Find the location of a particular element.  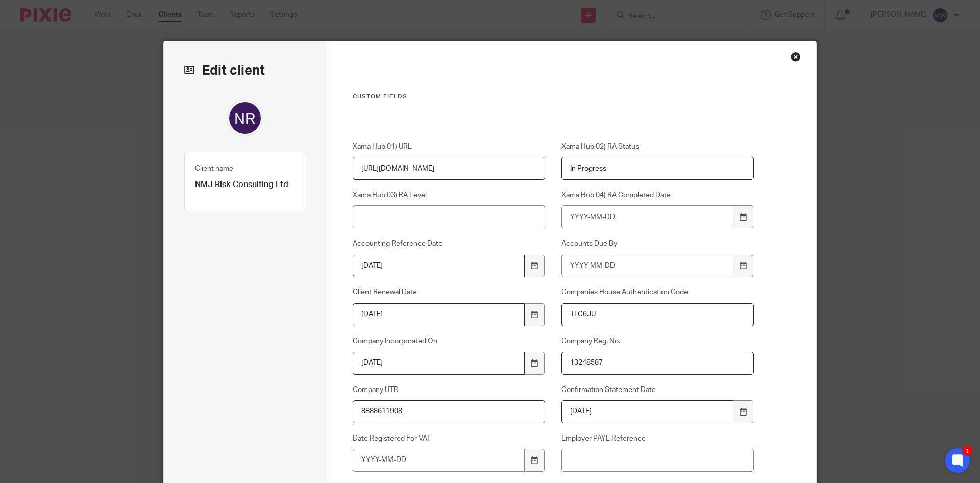

label: Company UTR is located at coordinates (449, 390).